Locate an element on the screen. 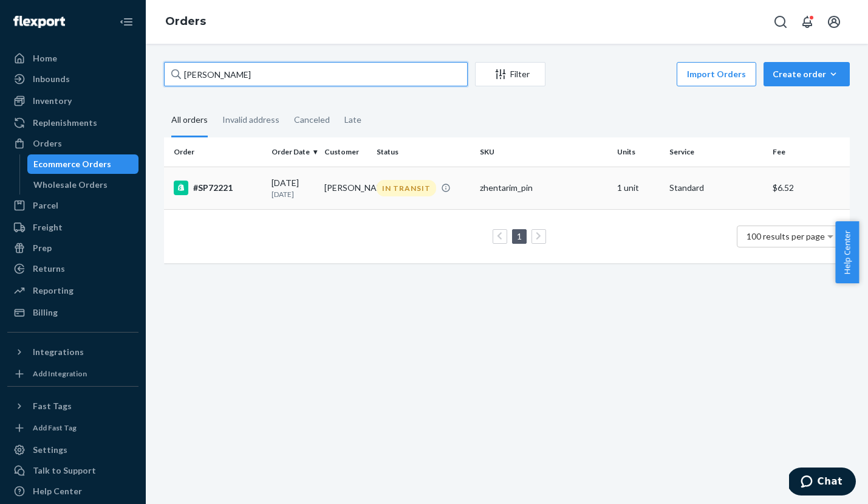 This screenshot has width=868, height=504. a: Prep is located at coordinates (73, 248).